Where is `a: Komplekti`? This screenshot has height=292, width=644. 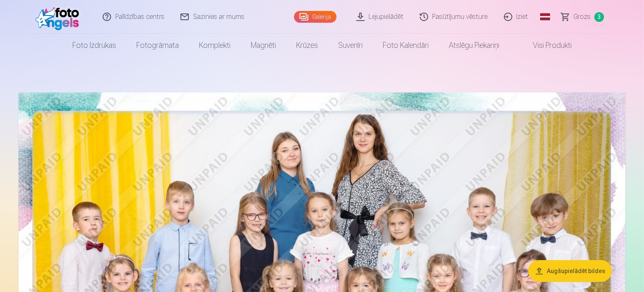
a: Komplekti is located at coordinates (215, 45).